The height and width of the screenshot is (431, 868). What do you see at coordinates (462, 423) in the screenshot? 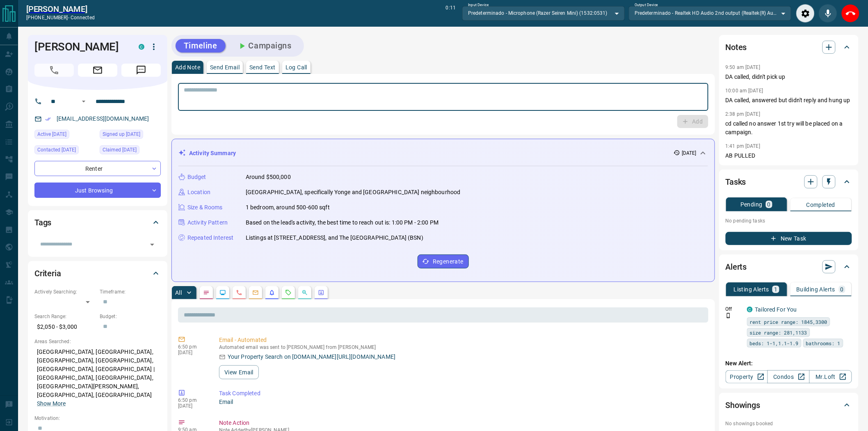
I see `p: Note Action` at bounding box center [462, 423].